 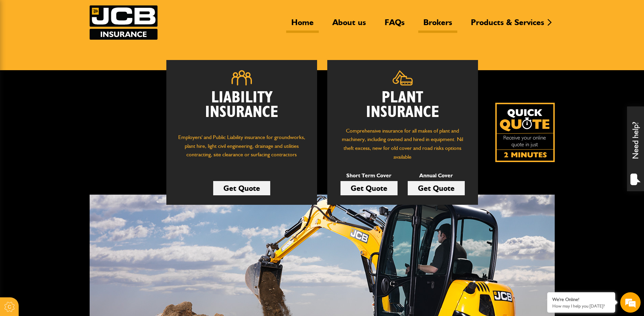 I want to click on a: Products & Services, so click(x=507, y=25).